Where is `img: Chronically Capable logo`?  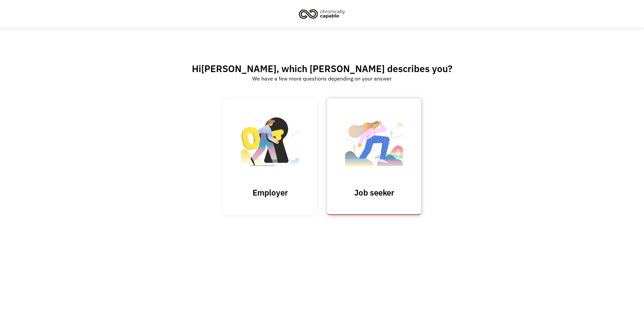 img: Chronically Capable logo is located at coordinates (322, 14).